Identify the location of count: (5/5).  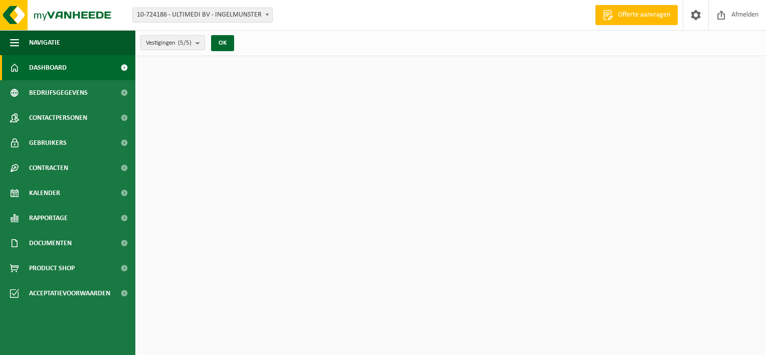
(185, 43).